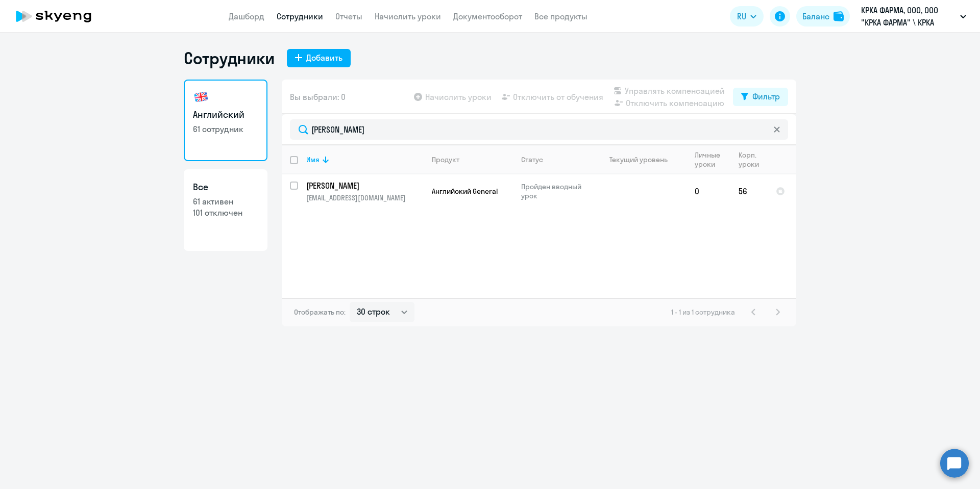 Image resolution: width=980 pixels, height=489 pixels. What do you see at coordinates (914, 17) in the screenshot?
I see `button: КРКА ФАРМА, ООО, ООО "КРКА ФАРМА" \ КРКА ФАРМА` at bounding box center [914, 17].